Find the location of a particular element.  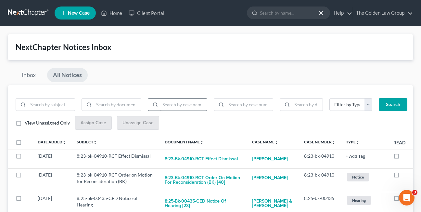

input: Search by name... is located at coordinates (290, 13).